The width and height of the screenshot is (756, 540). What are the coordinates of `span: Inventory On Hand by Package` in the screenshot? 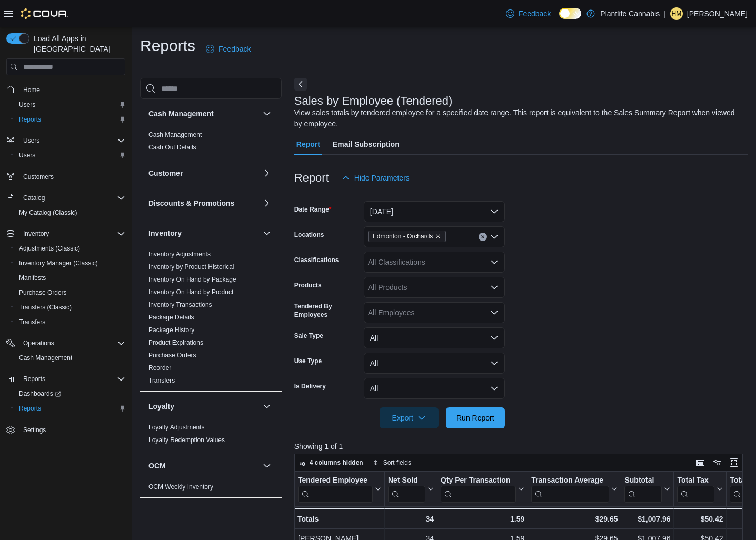 It's located at (192, 280).